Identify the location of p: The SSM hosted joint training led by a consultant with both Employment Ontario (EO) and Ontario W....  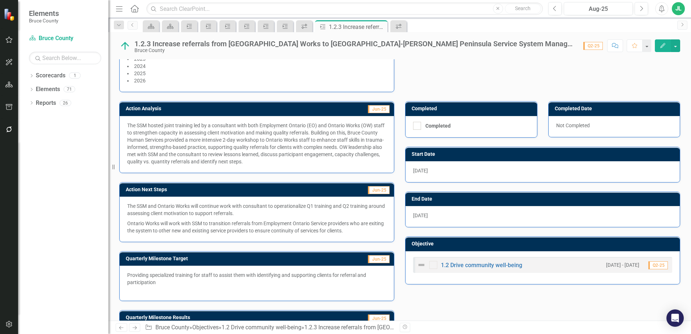
(256, 143).